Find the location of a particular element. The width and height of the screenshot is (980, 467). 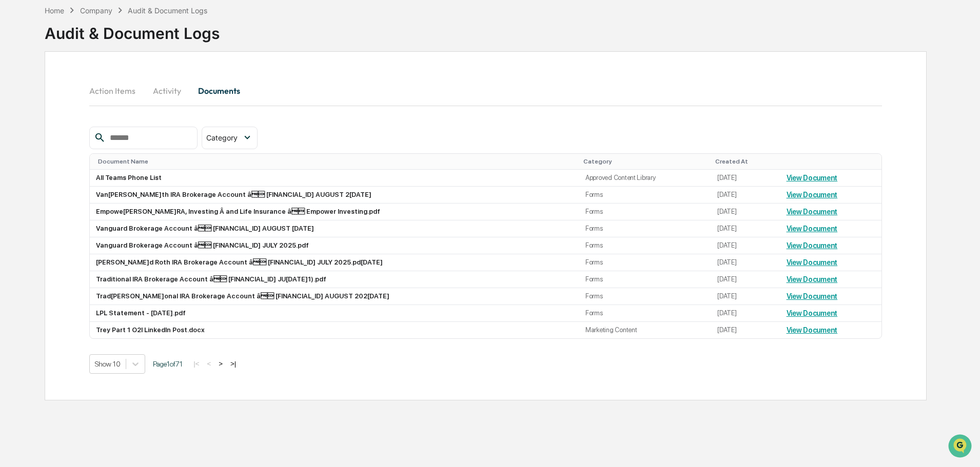

td: Approved Content Library is located at coordinates (645, 178).